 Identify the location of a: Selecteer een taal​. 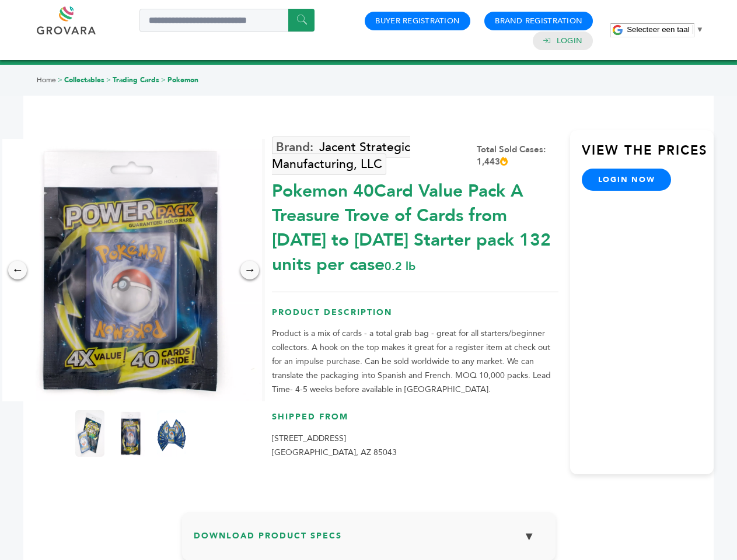
(666, 29).